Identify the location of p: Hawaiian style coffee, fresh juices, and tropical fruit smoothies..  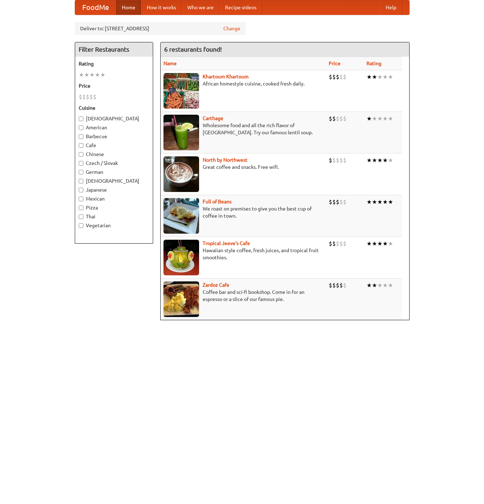
(243, 254).